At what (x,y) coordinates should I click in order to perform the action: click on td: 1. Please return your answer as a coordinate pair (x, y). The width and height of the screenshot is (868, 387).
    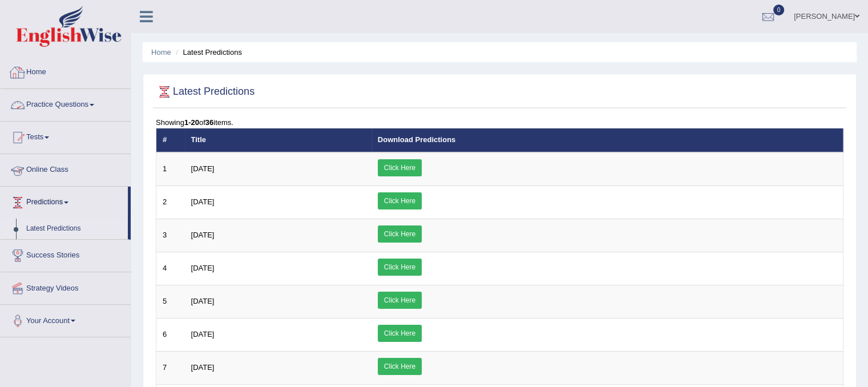
    Looking at the image, I should click on (171, 169).